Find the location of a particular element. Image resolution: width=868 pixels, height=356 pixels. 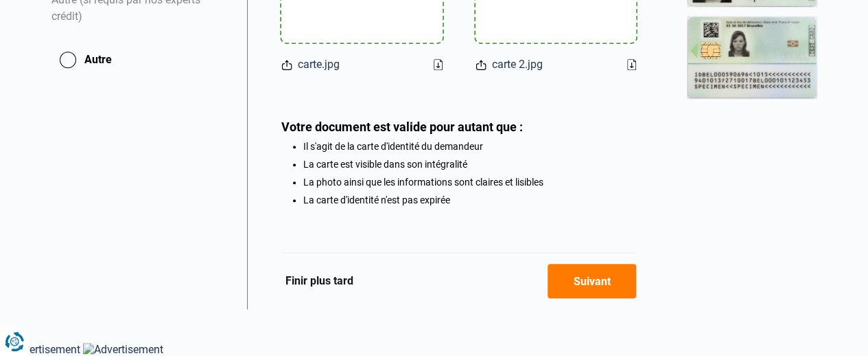

li: La carte d'identité n'est pas expirée is located at coordinates (470, 199).